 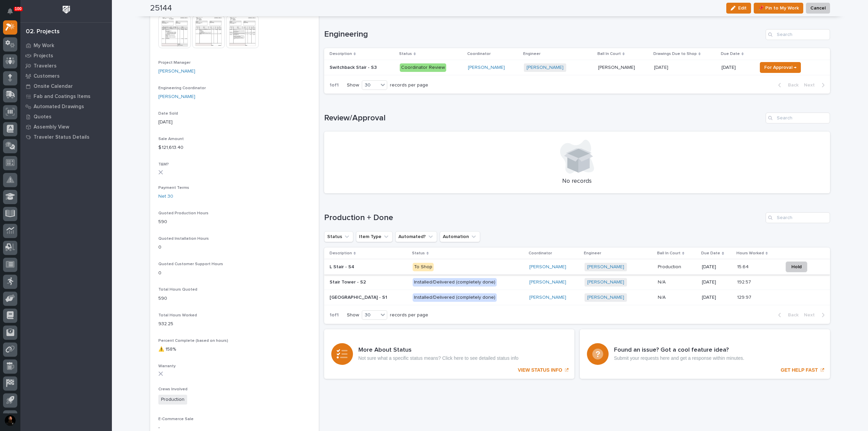 I want to click on button: Next, so click(x=815, y=315).